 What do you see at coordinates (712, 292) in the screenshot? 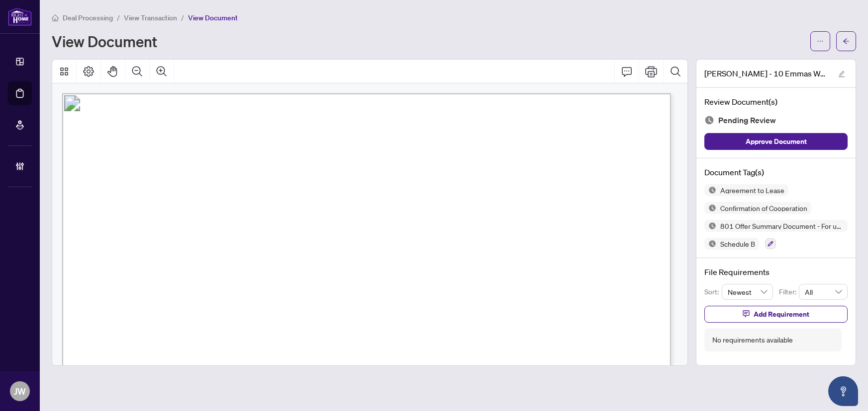
I see `p: Sort:` at bounding box center [712, 292].